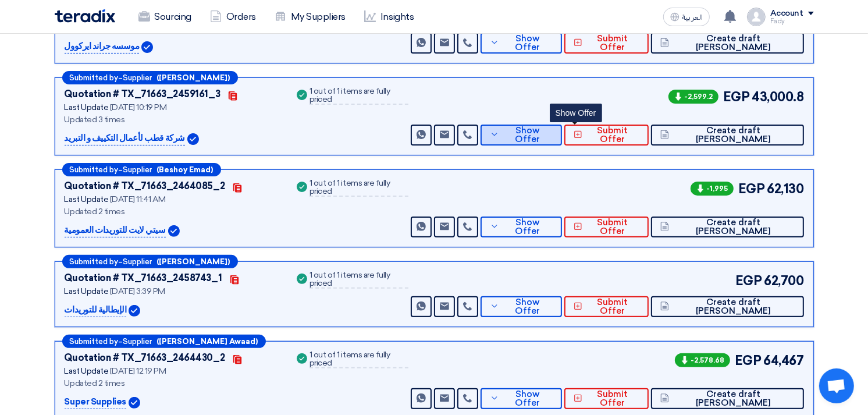  Describe the element at coordinates (837, 386) in the screenshot. I see `div: Open chat` at that location.